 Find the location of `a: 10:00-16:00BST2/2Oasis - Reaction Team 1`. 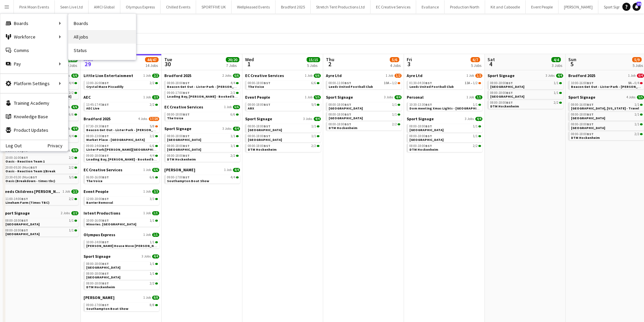

a: 10:00-16:00BST2/2Oasis - Reaction Team 1 is located at coordinates (41, 159).